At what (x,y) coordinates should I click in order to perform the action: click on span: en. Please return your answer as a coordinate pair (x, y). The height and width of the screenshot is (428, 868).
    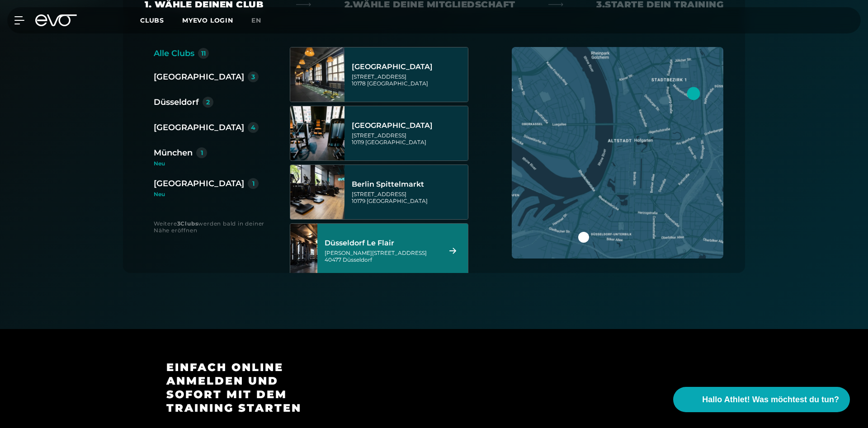
    Looking at the image, I should click on (257, 20).